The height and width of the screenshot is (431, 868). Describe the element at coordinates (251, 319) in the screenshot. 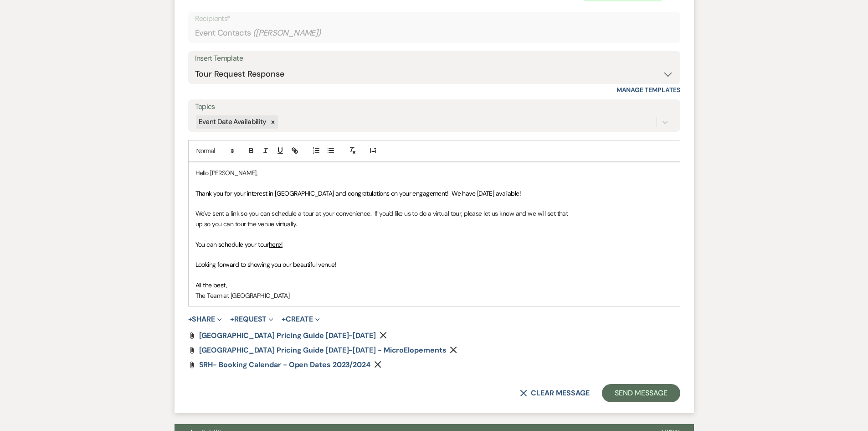

I see `button: Request` at that location.